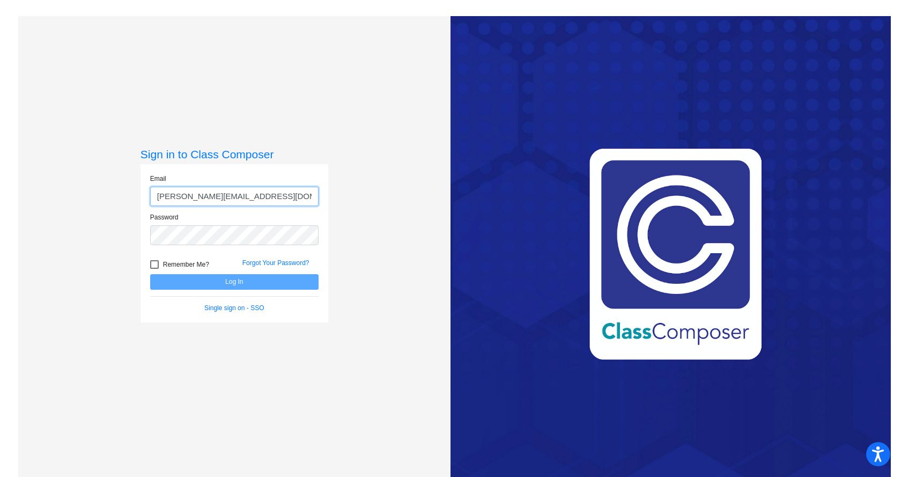 The width and height of the screenshot is (901, 477). I want to click on a: Forgot Your Password?, so click(276, 263).